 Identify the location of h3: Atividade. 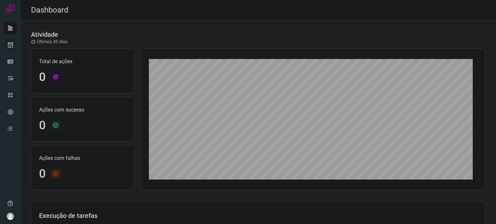
(45, 35).